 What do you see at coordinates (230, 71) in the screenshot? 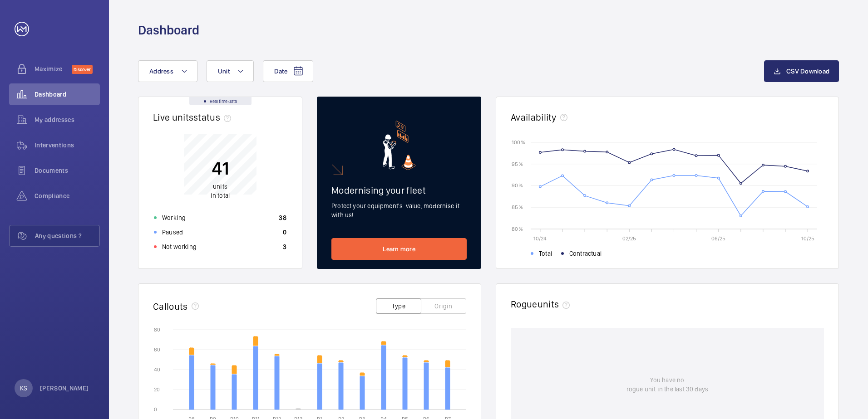
I see `button: Unit` at bounding box center [230, 71].